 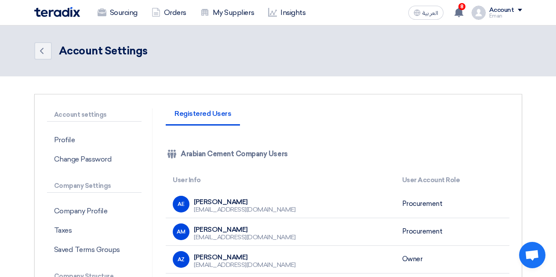 What do you see at coordinates (227, 154) in the screenshot?
I see `div: Arabian Cement Company Users` at bounding box center [227, 154].